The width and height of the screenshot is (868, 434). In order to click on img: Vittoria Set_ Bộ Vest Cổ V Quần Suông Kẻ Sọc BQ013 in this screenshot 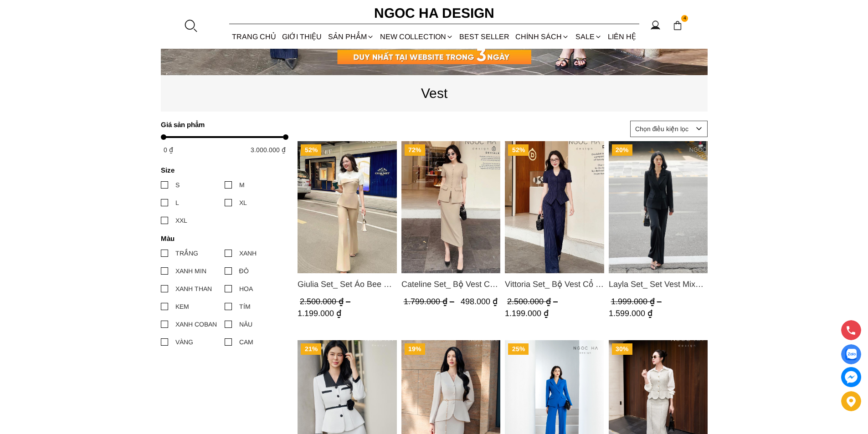, I will do `click(555, 207)`.